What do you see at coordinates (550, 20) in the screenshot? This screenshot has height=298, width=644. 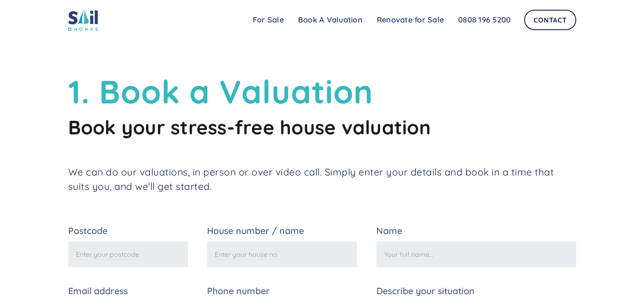 I see `a: Contact` at bounding box center [550, 20].